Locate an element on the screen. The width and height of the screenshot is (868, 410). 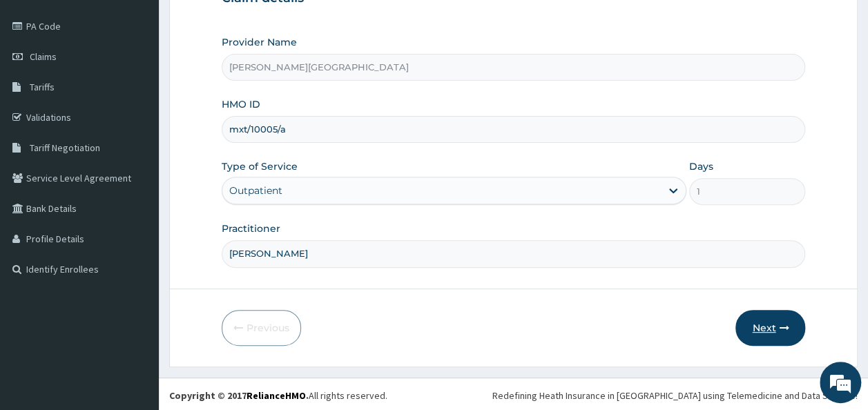
span: Claims is located at coordinates (43, 57).